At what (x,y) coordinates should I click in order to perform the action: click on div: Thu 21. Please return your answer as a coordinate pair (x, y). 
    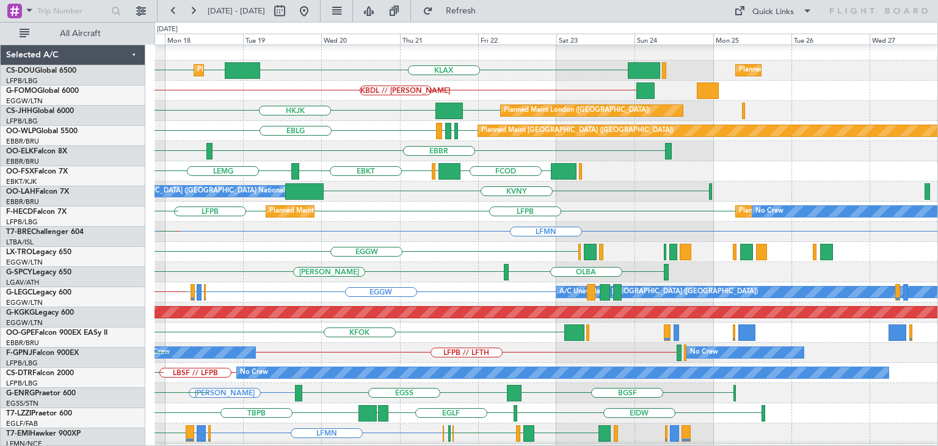
    Looking at the image, I should click on (439, 39).